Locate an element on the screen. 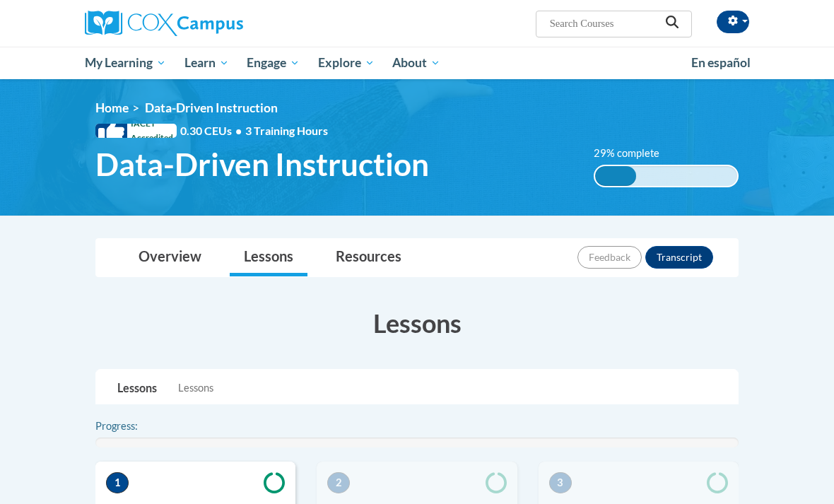  button: Account Settings is located at coordinates (733, 22).